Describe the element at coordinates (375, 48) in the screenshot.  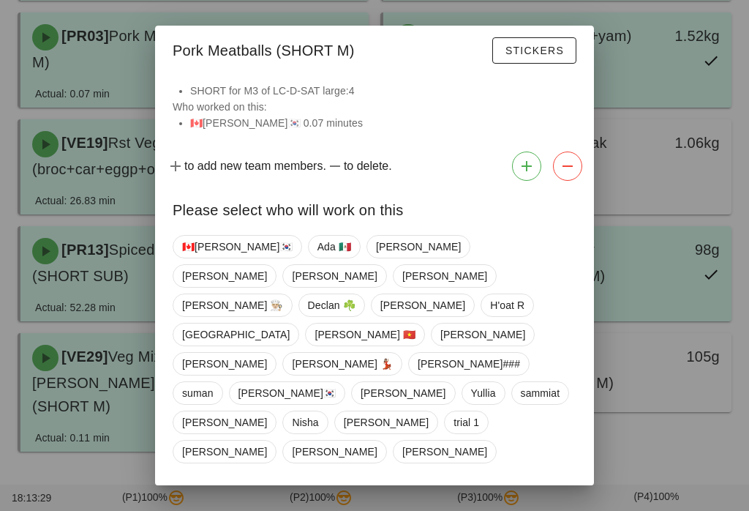
I see `div: Pork Meatballs (SHORT M)` at that location.